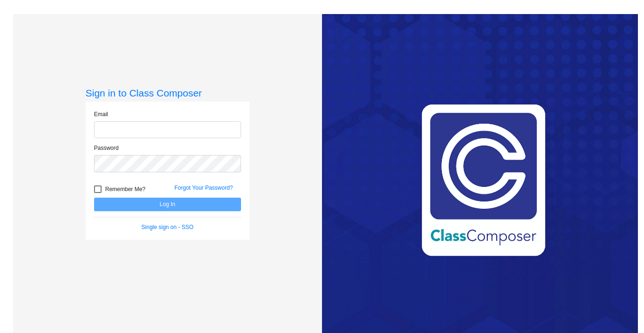  What do you see at coordinates (168, 92) in the screenshot?
I see `h3: Sign in to Class Composer` at bounding box center [168, 92].